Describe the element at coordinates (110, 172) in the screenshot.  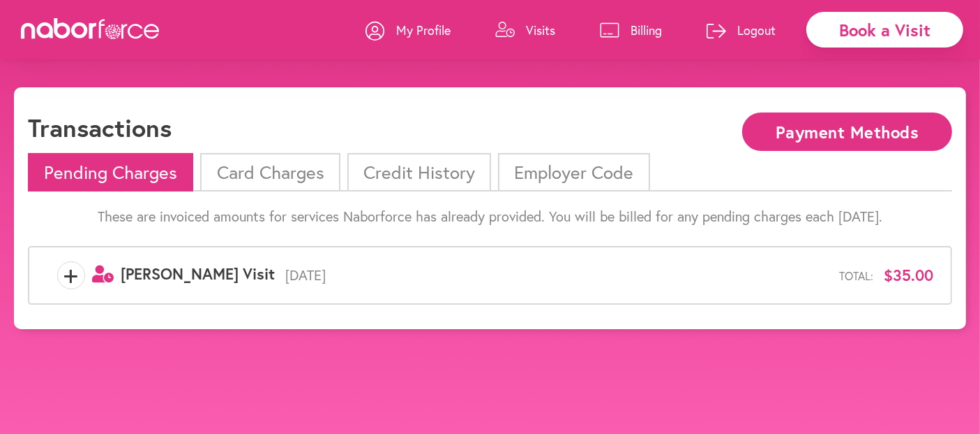
I see `li: Pending Charges` at that location.